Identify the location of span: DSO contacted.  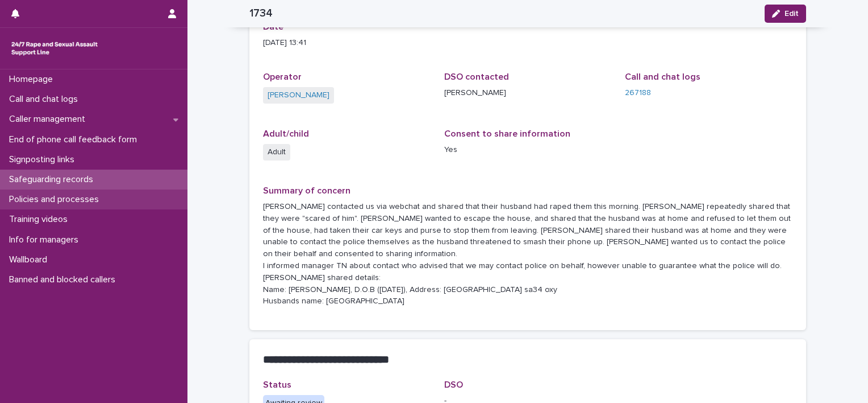
(477, 77).